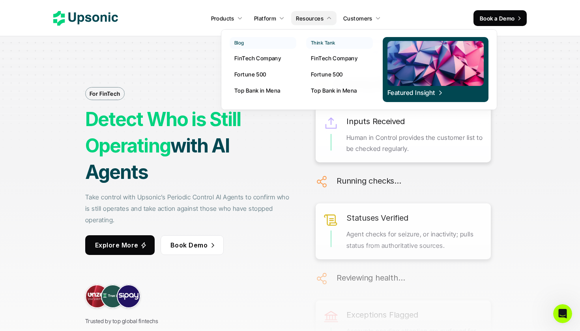 The image size is (580, 331). I want to click on p: Explore More, so click(117, 245).